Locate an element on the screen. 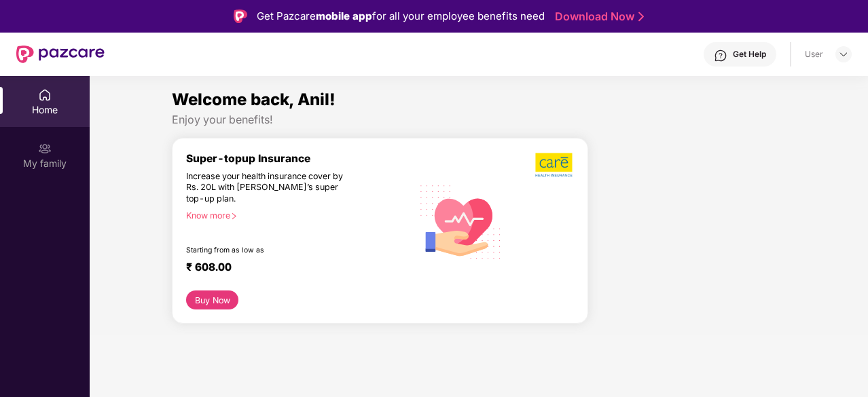 This screenshot has width=868, height=397. div: Enjoy your benefits! is located at coordinates (479, 120).